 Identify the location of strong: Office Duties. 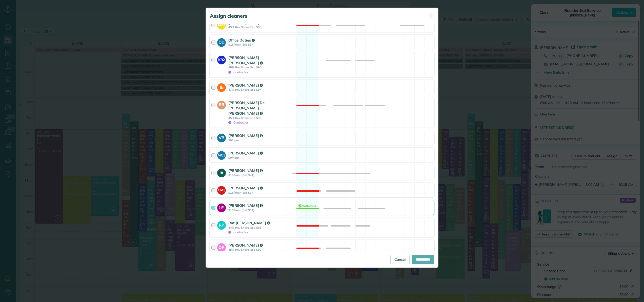
(241, 40).